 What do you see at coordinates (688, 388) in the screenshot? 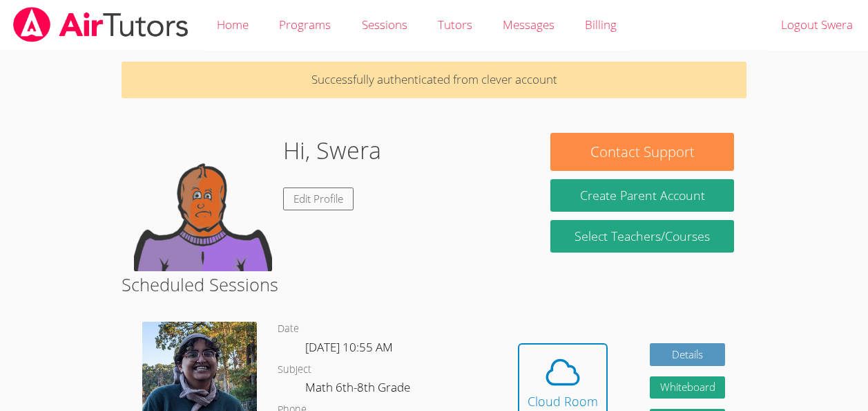
I see `button: Whiteboard` at bounding box center [688, 388].